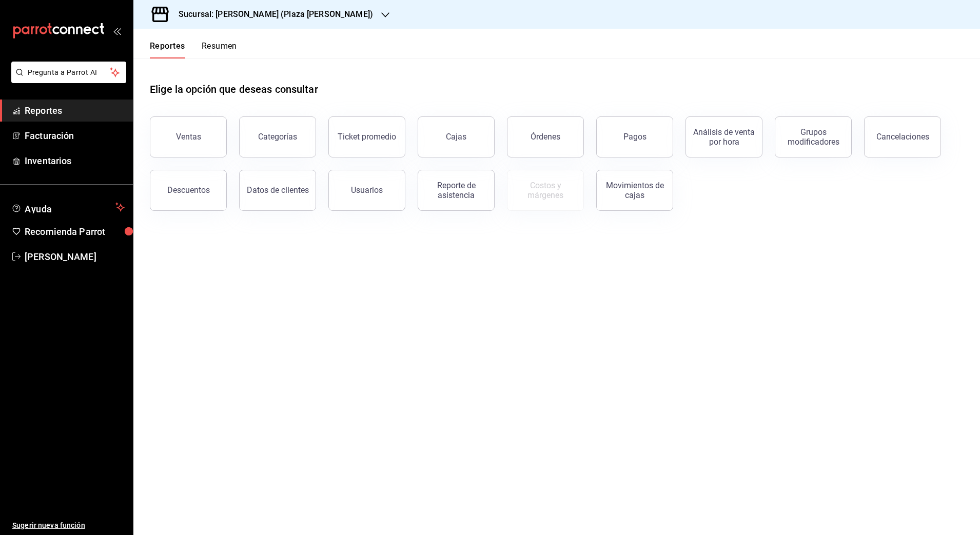 The width and height of the screenshot is (980, 535). Describe the element at coordinates (724, 137) in the screenshot. I see `button: Análisis de venta por hora` at that location.